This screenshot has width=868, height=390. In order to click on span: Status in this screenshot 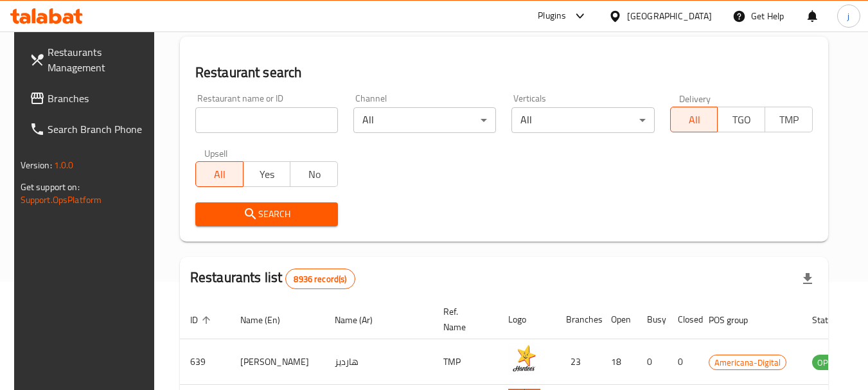, I will do `click(833, 320)`.